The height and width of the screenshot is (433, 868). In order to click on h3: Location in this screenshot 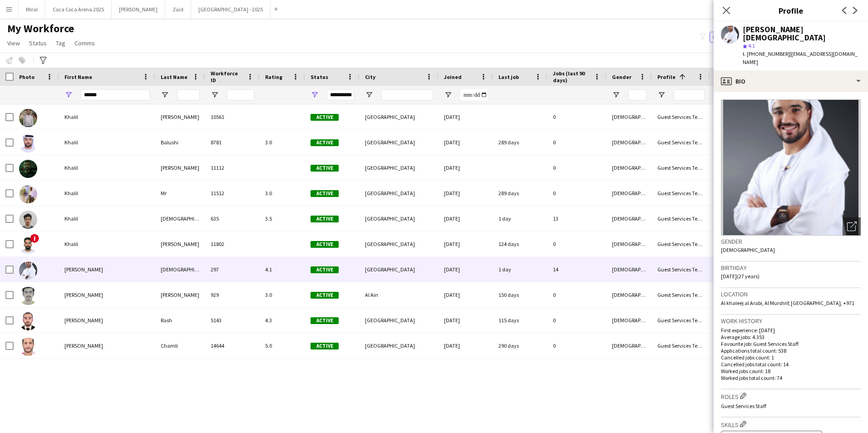, I will do `click(791, 294)`.